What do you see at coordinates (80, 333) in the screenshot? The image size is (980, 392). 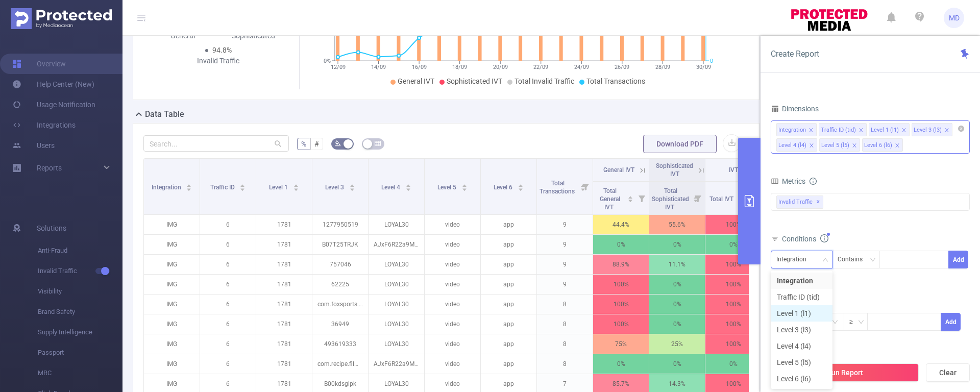 I see `span: Supply Intelligence` at bounding box center [80, 333].